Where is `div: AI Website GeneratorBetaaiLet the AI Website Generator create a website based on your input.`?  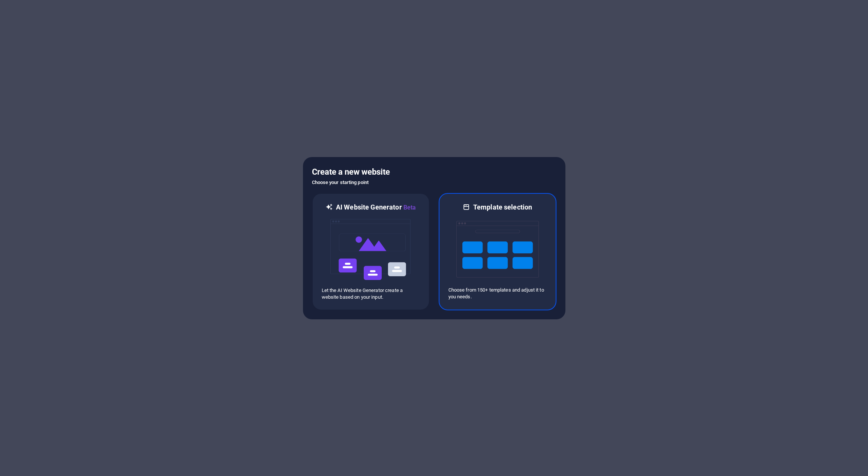
div: AI Website GeneratorBetaaiLet the AI Website Generator create a website based on your input. is located at coordinates (370, 251).